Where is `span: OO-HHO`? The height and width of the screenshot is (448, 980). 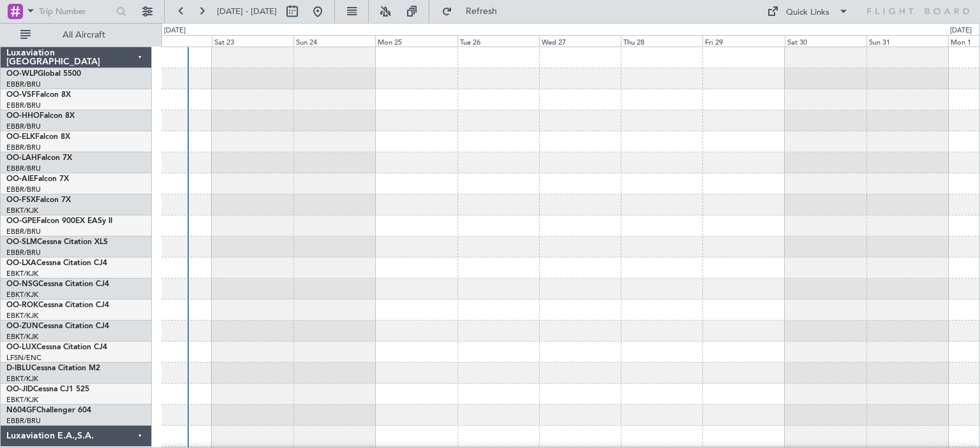 span: OO-HHO is located at coordinates (23, 116).